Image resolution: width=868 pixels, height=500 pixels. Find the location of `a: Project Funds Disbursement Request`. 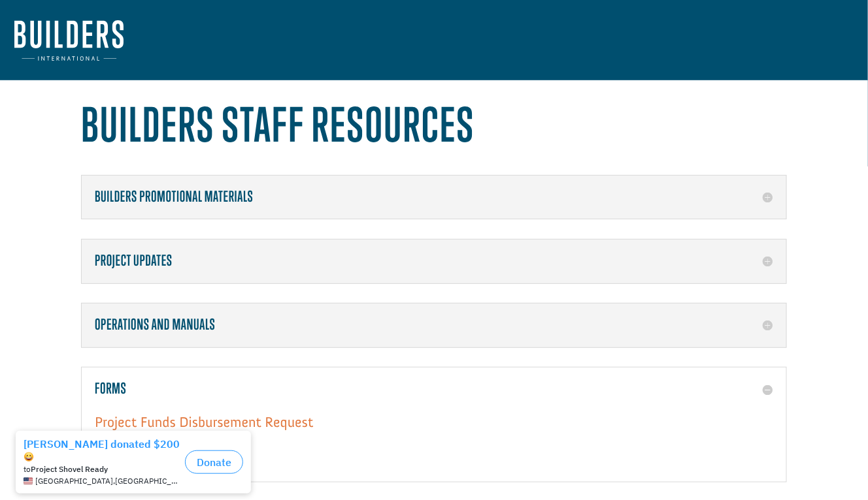

a: Project Funds Disbursement Request is located at coordinates (204, 425).